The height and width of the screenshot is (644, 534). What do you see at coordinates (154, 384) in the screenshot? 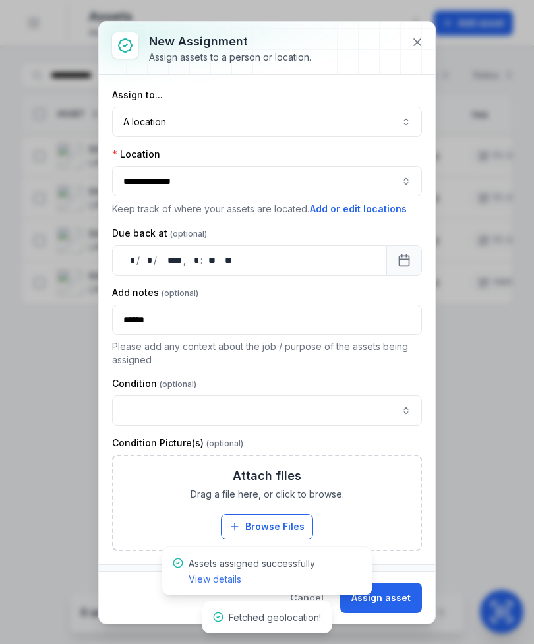
I see `label: Condition` at bounding box center [154, 384].